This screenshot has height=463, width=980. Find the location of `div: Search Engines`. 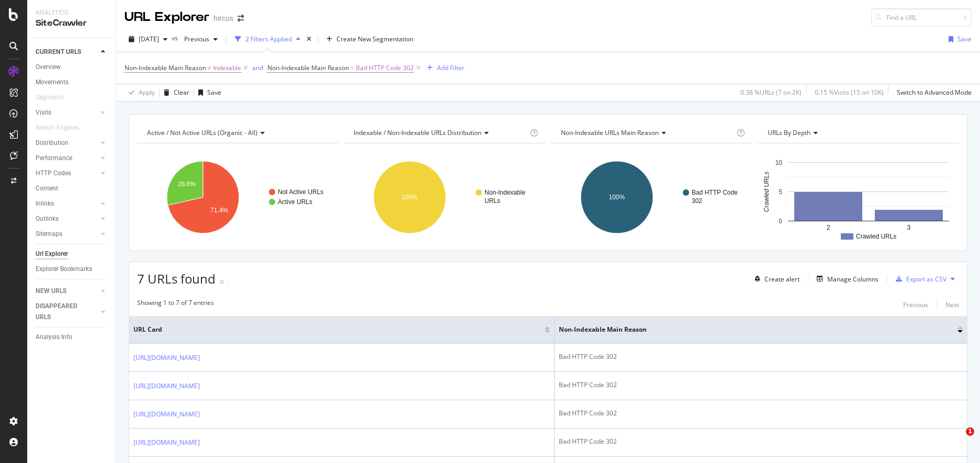

div: Search Engines is located at coordinates (57, 128).